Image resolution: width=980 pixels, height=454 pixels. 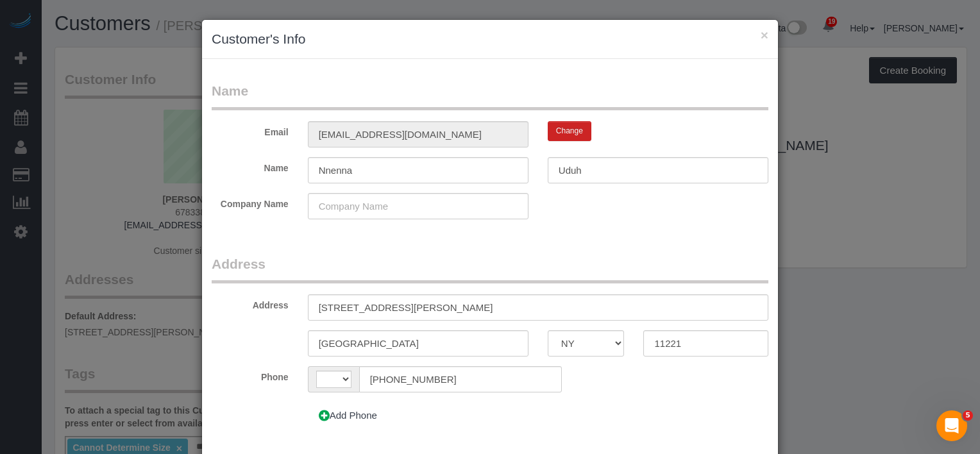 What do you see at coordinates (250, 129) in the screenshot?
I see `label: Email` at bounding box center [250, 129].